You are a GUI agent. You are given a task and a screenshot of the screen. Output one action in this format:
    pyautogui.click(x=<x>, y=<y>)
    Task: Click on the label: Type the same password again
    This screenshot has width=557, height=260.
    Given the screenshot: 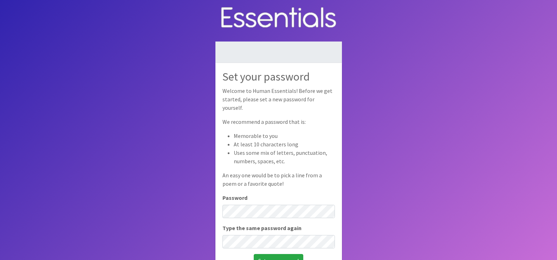 What is the action you would take?
    pyautogui.click(x=262, y=228)
    